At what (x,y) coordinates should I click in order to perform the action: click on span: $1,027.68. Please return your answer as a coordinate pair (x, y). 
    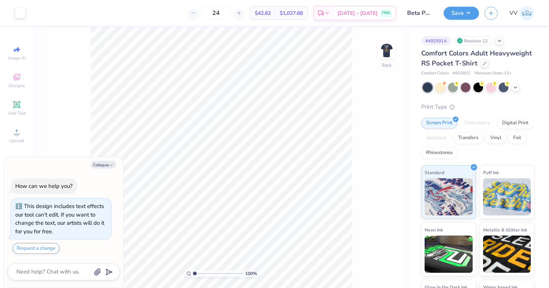
    Looking at the image, I should click on (291, 13).